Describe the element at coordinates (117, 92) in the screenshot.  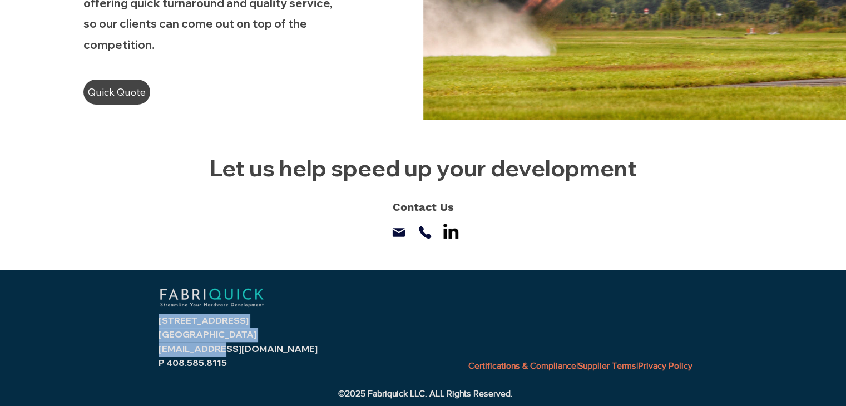
I see `a: Quick Quote` at that location.